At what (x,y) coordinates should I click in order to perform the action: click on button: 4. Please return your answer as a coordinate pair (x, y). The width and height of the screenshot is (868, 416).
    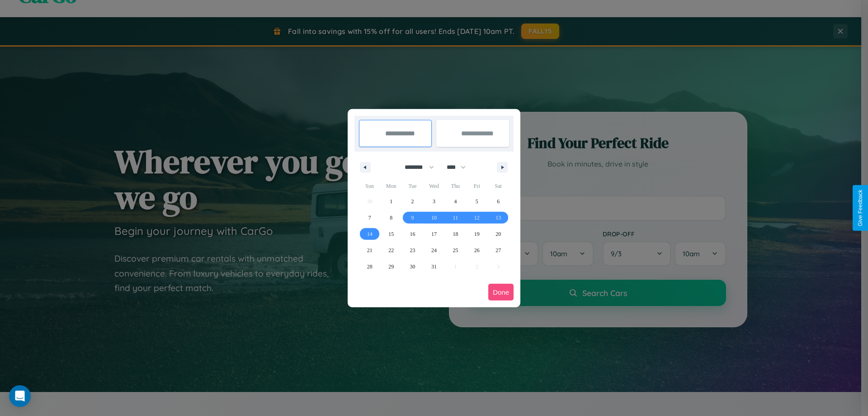
    Looking at the image, I should click on (455, 201).